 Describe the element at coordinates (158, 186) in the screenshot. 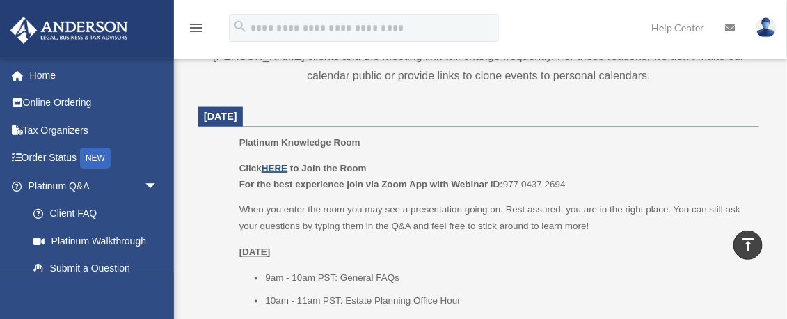

I see `span: arrow_drop_down` at that location.